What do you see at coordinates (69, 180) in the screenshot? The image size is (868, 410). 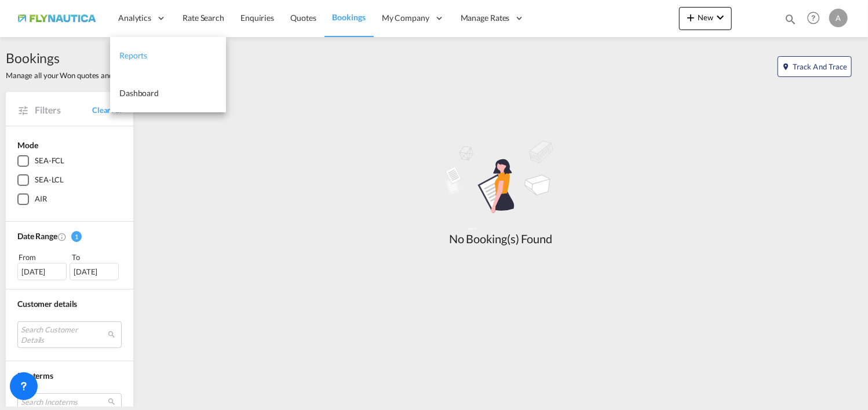 I see `md-checkbox: SEA-LCL` at bounding box center [69, 180].